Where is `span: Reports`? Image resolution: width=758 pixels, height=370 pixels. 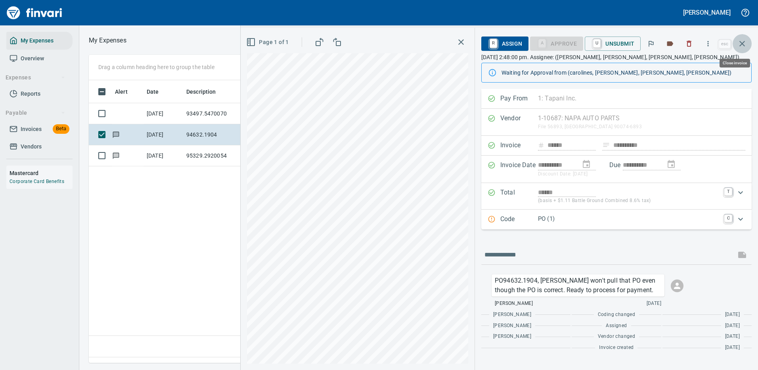
span: Reports is located at coordinates (31, 94).